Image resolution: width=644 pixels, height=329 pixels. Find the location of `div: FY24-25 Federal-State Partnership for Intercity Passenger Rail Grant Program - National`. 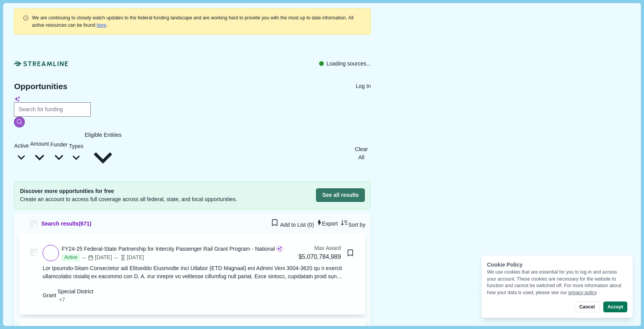

div: FY24-25 Federal-State Partnership for Intercity Passenger Rail Grant Program - National is located at coordinates (168, 249).